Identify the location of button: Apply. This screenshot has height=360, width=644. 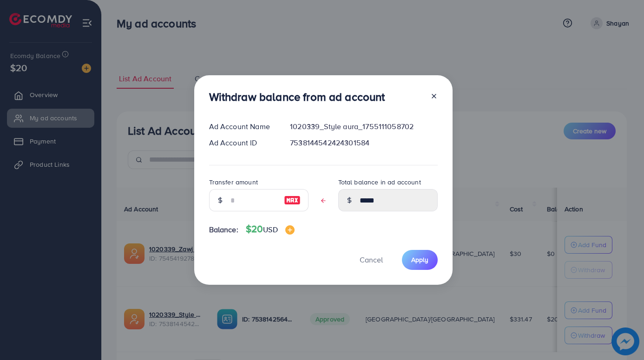
(420, 260).